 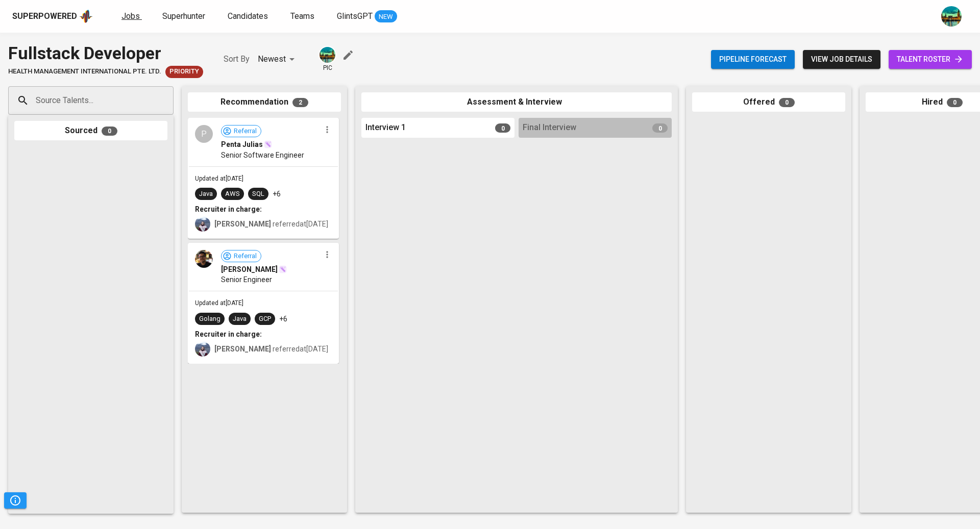 I want to click on span: 2, so click(x=300, y=103).